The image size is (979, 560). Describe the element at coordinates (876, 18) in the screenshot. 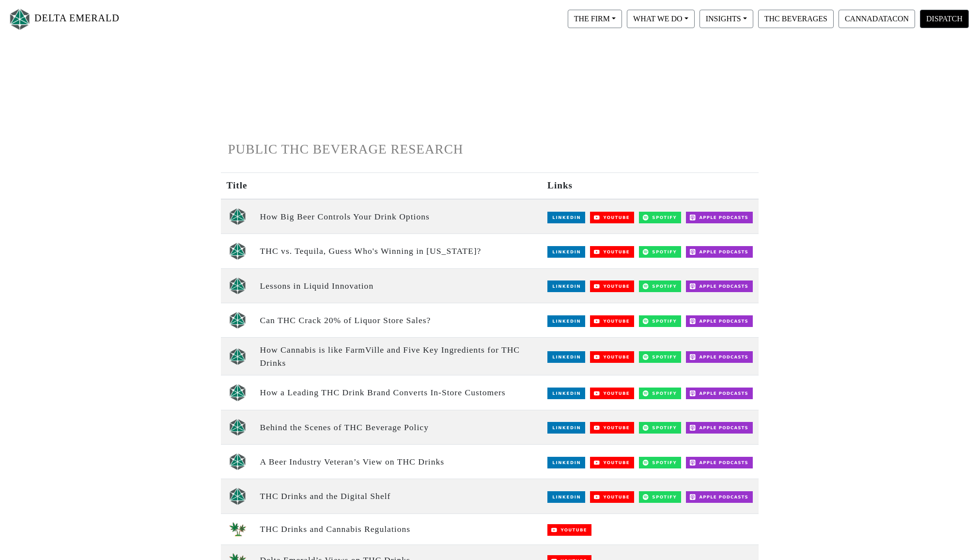

I see `a: CANNADATACON` at that location.